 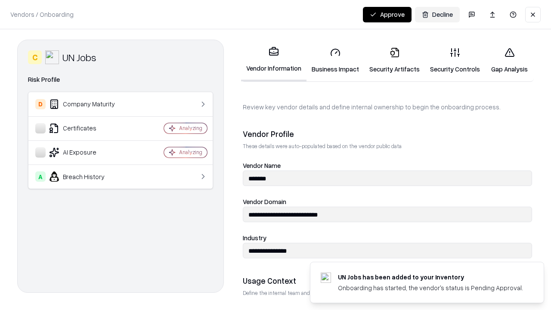 What do you see at coordinates (86, 176) in the screenshot?
I see `div: Breach History` at bounding box center [86, 176].